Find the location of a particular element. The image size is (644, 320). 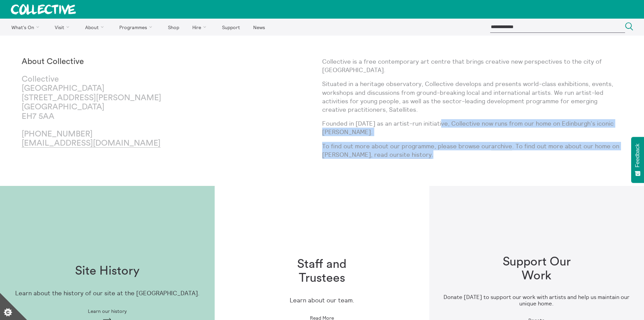

a: About is located at coordinates (96, 27).